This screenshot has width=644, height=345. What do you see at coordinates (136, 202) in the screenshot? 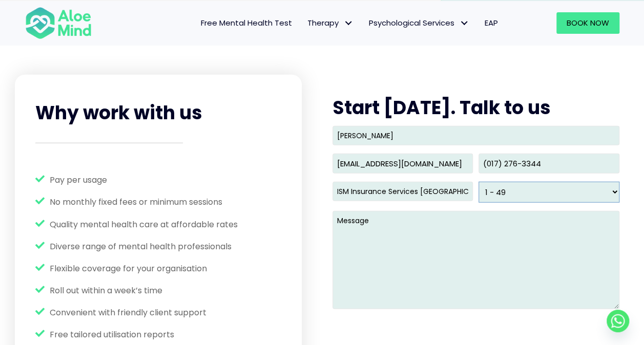
I see `span: No monthly fixed fees or minimum sessions` at bounding box center [136, 202].